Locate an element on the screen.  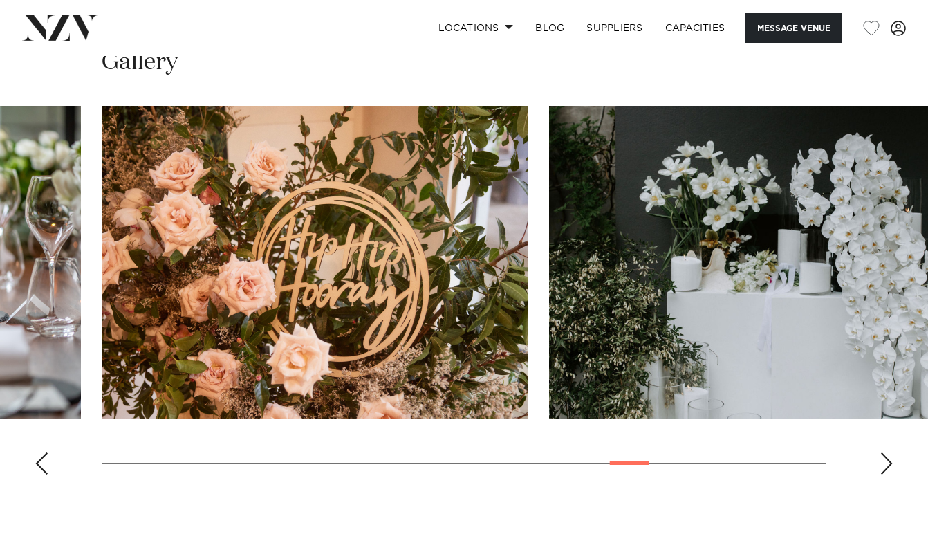
h2: Gallery is located at coordinates (140, 62).